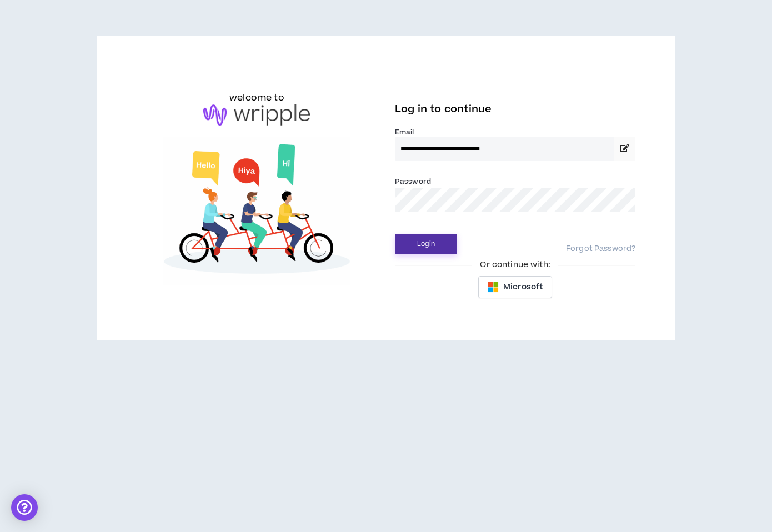 The width and height of the screenshot is (772, 532). Describe the element at coordinates (257, 115) in the screenshot. I see `img: logo-brand.png` at that location.